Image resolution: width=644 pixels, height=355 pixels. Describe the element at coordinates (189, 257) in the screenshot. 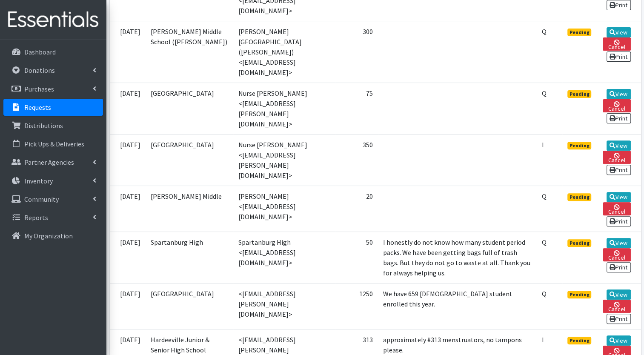

I see `td: Spartanburg High` at that location.